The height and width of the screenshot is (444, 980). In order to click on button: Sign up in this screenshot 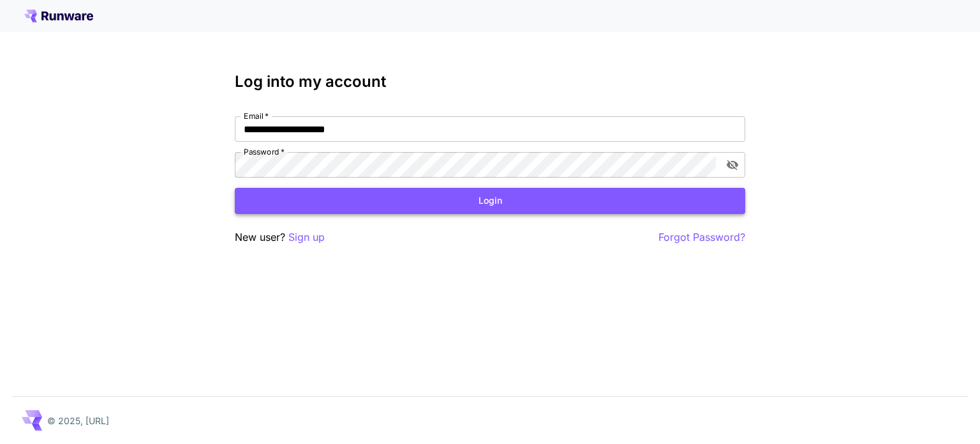, I will do `click(306, 237)`.